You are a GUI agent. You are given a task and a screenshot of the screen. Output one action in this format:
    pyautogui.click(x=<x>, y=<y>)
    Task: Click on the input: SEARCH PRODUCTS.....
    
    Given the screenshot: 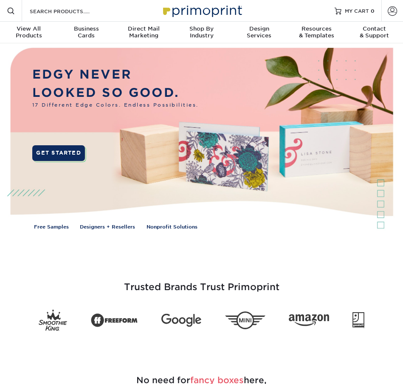 What is the action you would take?
    pyautogui.click(x=70, y=11)
    